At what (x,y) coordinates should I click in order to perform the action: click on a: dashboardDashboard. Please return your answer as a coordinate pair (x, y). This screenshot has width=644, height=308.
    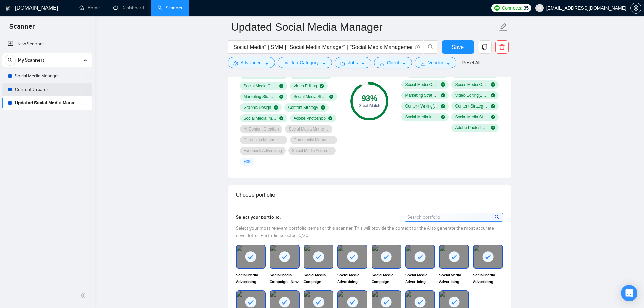
    Looking at the image, I should click on (128, 8).